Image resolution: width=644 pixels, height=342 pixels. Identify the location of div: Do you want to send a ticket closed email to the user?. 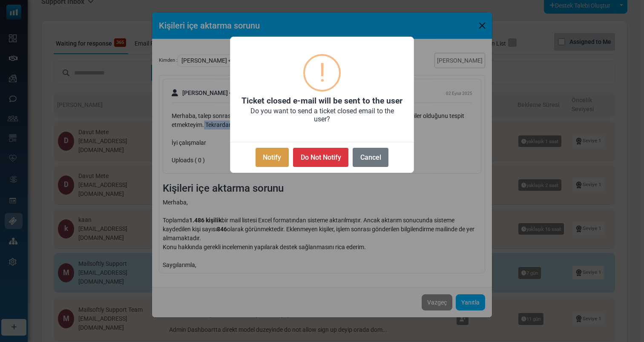
(322, 119).